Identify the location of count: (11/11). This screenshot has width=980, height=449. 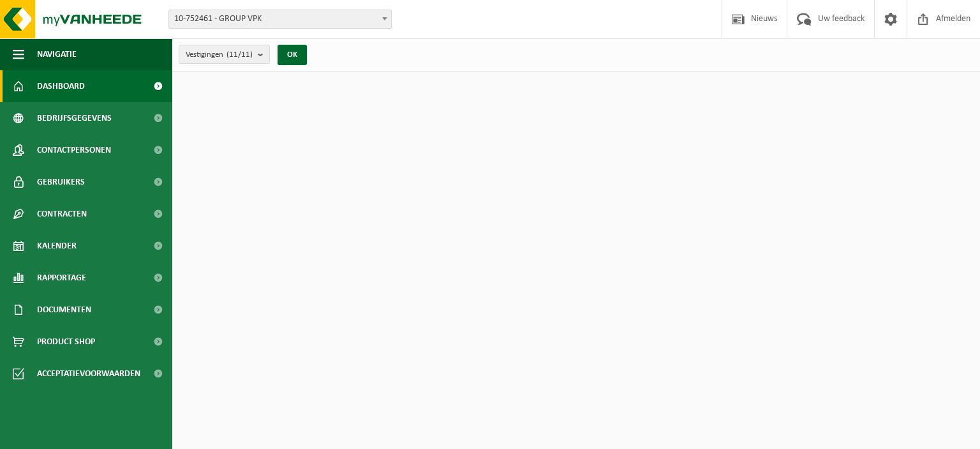
(240, 54).